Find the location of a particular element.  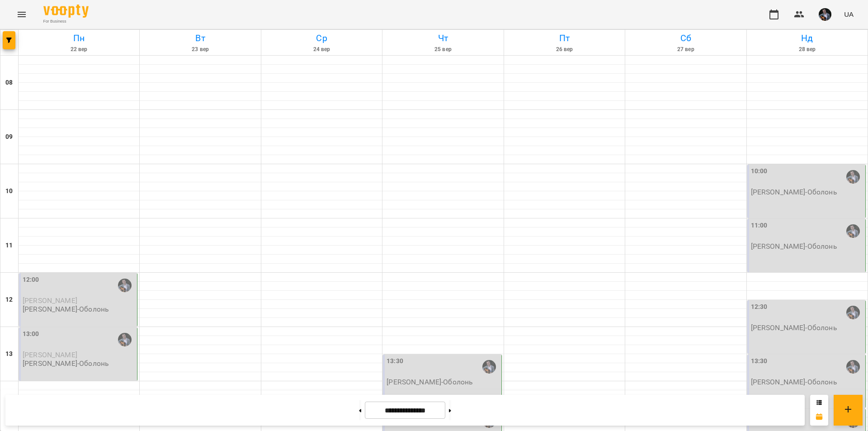

h6: 23 вер is located at coordinates (200, 49).